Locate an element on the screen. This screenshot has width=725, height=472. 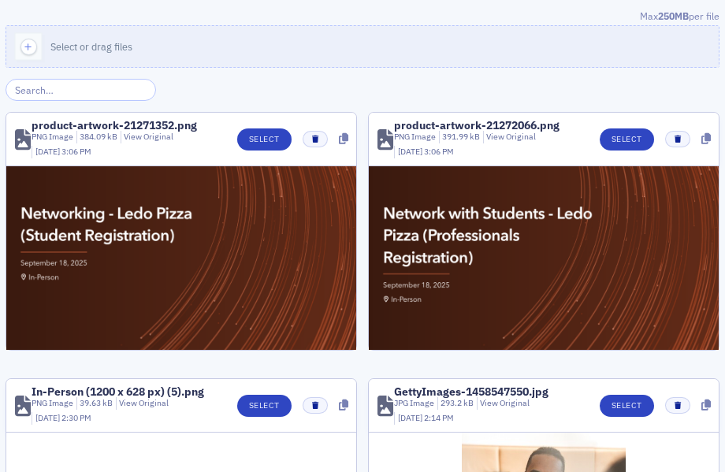
div: In-Person (1200 x 628 px) (5).png is located at coordinates (117, 392).